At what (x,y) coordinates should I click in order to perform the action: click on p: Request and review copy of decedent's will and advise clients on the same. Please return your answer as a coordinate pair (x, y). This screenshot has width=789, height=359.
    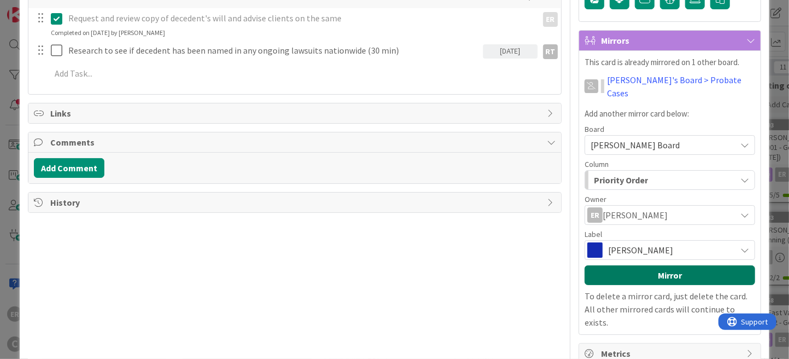
    Looking at the image, I should click on (301, 18).